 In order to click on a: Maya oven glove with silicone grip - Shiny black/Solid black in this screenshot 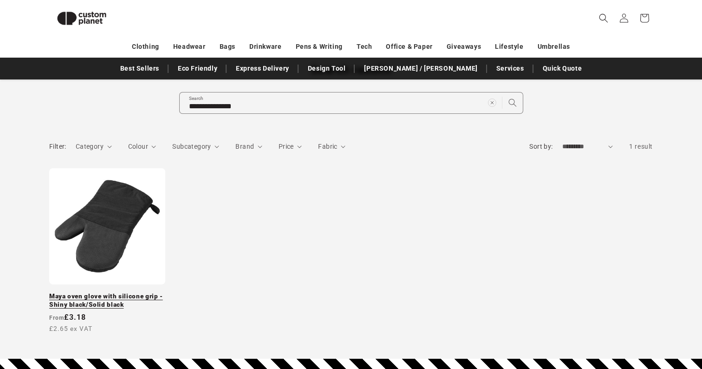, I will do `click(107, 300)`.